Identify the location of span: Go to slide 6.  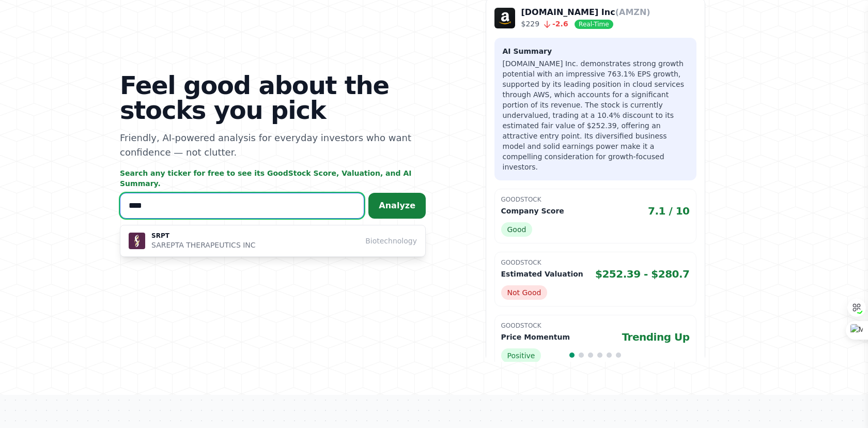
(618, 355).